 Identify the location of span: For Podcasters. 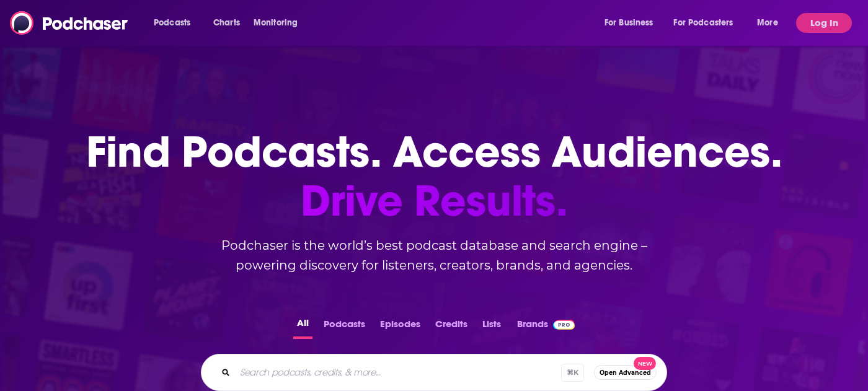
(703, 23).